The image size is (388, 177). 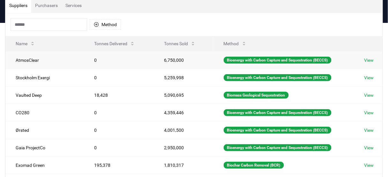 What do you see at coordinates (183, 130) in the screenshot?
I see `td: 4,001,500` at bounding box center [183, 130].